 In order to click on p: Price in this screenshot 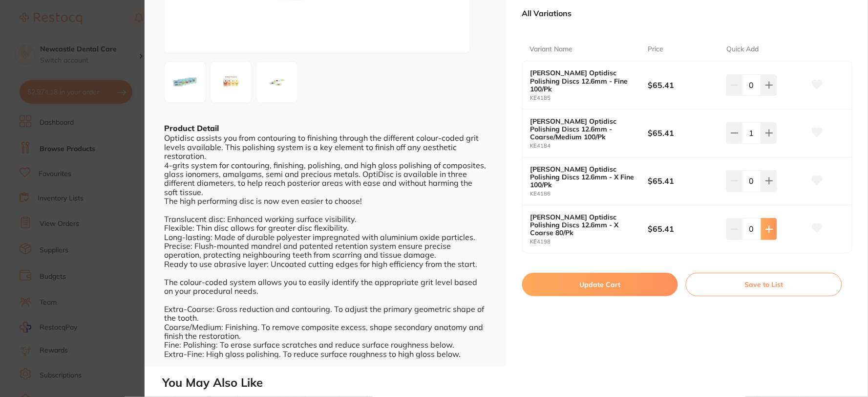, I will do `click(656, 50)`.